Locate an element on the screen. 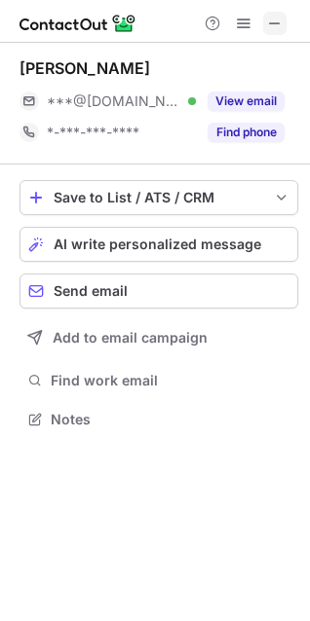 This screenshot has width=310, height=621. button: AI write personalized message is located at coordinates (159, 244).